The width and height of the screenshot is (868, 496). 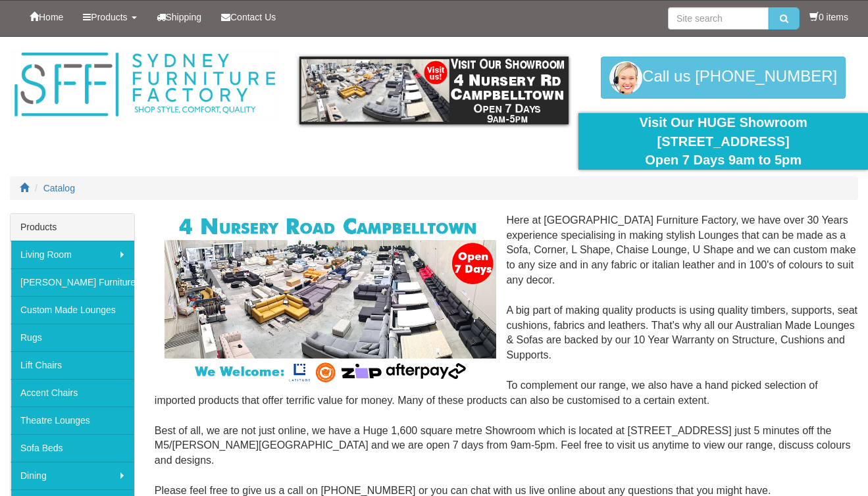 What do you see at coordinates (145, 85) in the screenshot?
I see `img: Sydney Furniture Factory` at bounding box center [145, 85].